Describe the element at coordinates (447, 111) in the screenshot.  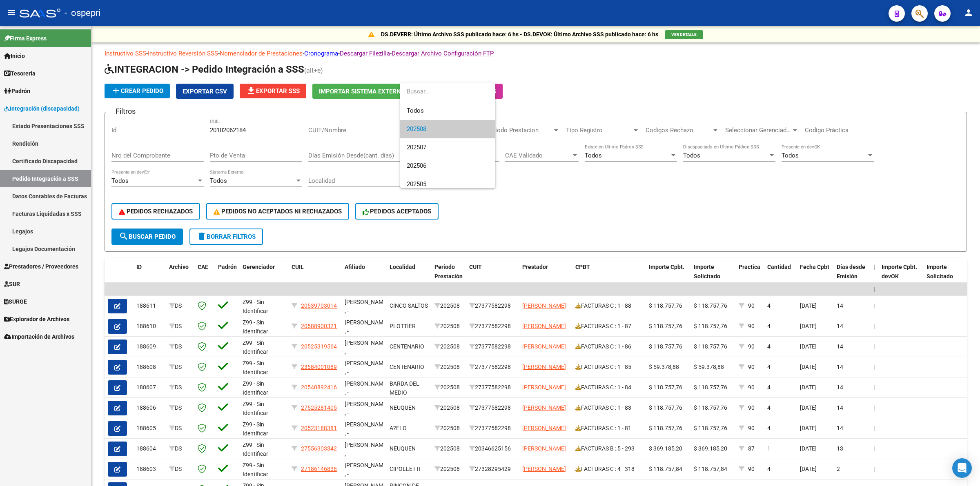
I see `span: Todos` at that location.